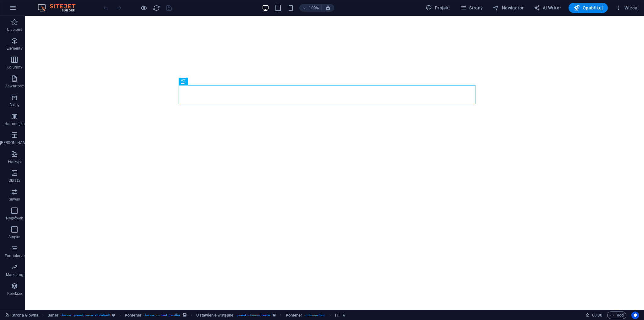 This screenshot has height=320, width=644. I want to click on p: Obrazy, so click(15, 180).